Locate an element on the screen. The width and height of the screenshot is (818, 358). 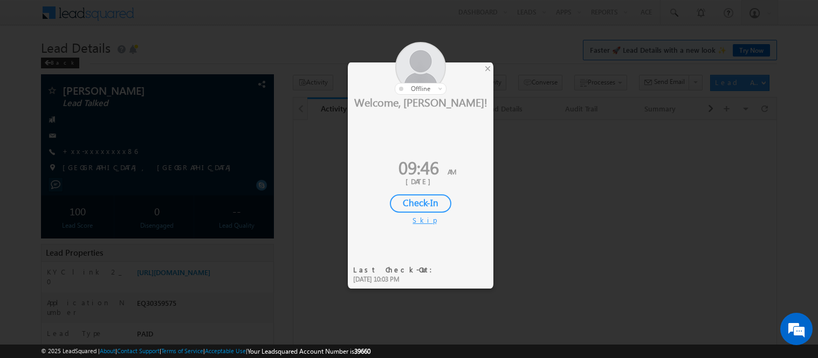
div: Skip is located at coordinates (420, 220).